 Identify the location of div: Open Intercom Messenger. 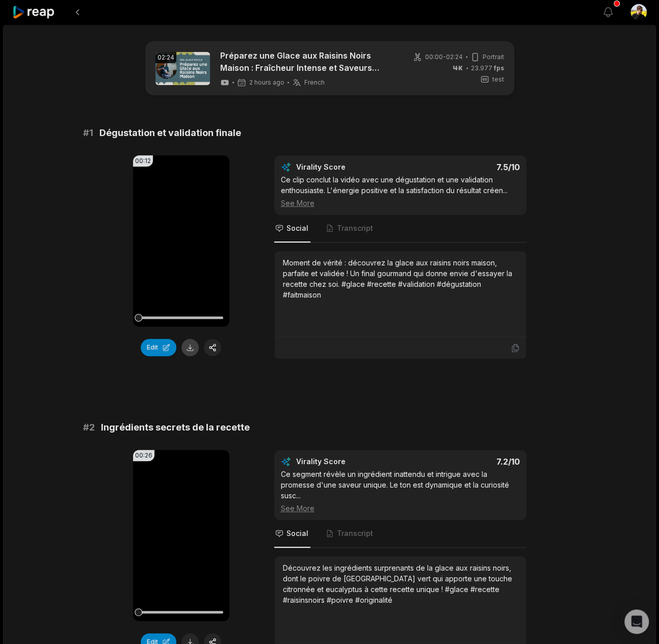
(637, 622).